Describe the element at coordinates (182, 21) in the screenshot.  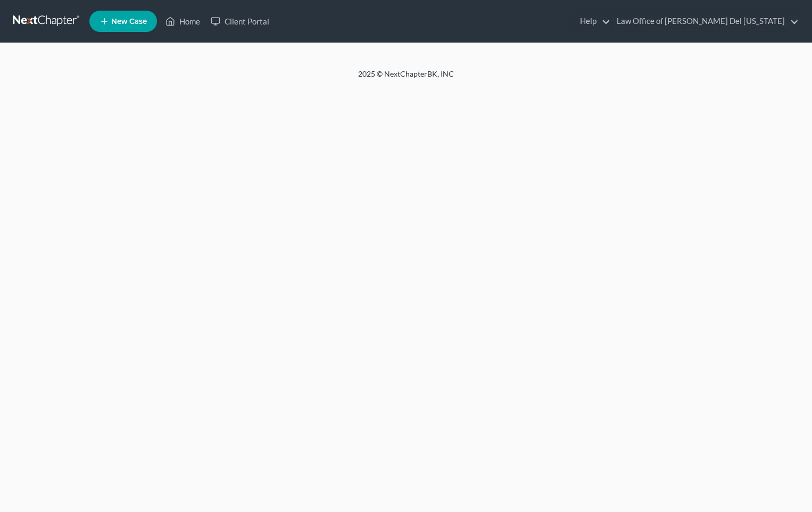
I see `a: Home` at that location.